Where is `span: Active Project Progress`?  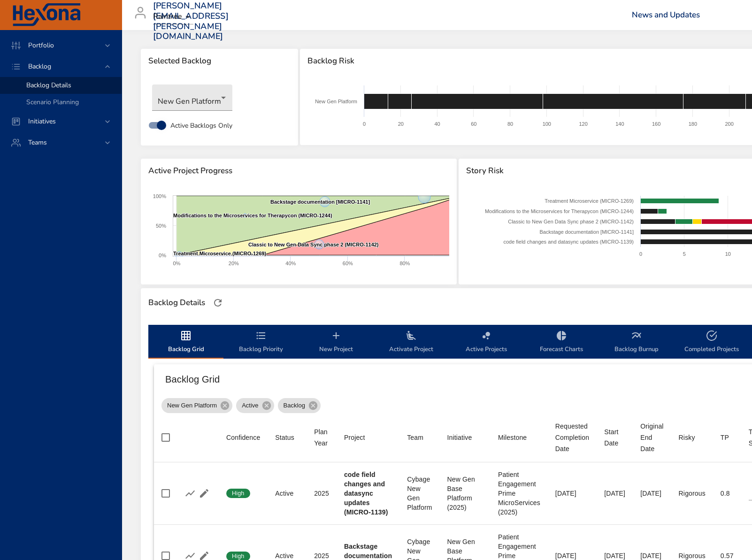 span: Active Project Progress is located at coordinates (298, 170).